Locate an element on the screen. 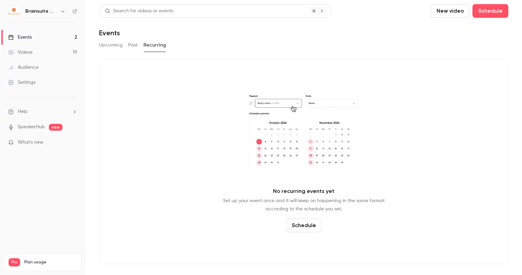 Image resolution: width=522 pixels, height=275 pixels. span: Pro is located at coordinates (14, 262).